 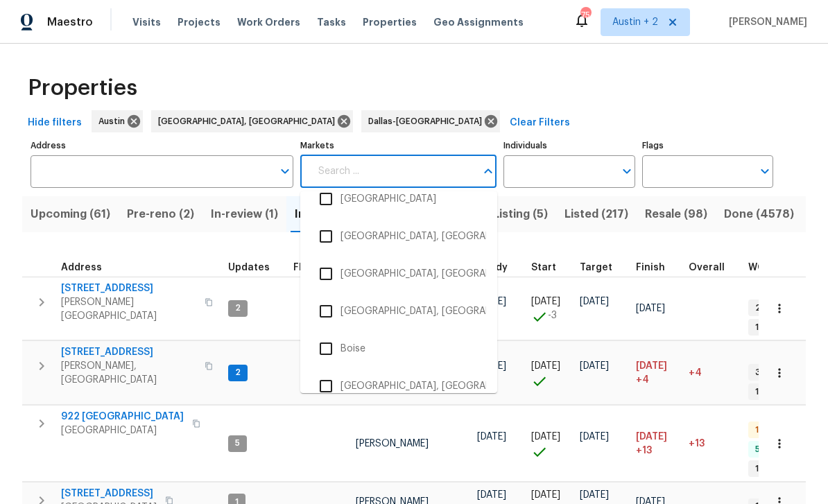 I want to click on span: 3 WIP, so click(x=766, y=372).